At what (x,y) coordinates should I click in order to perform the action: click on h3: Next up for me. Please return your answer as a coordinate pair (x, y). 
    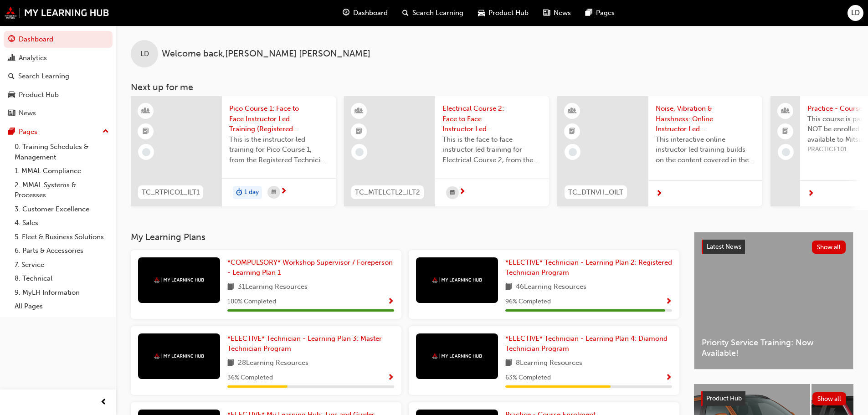
    Looking at the image, I should click on (492, 87).